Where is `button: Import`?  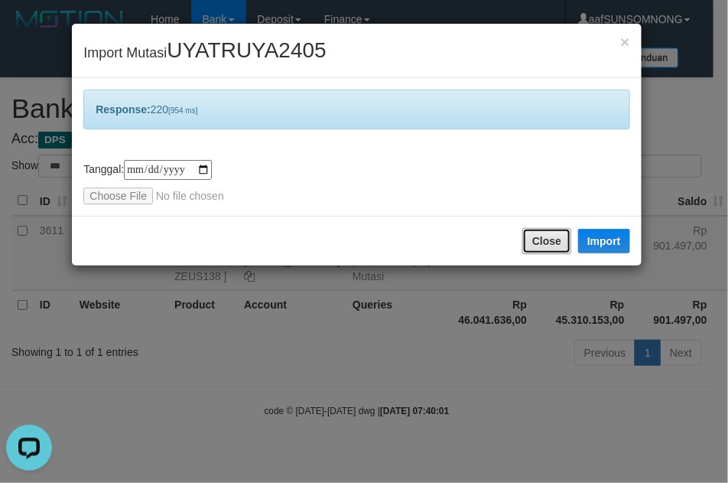 button: Import is located at coordinates (604, 241).